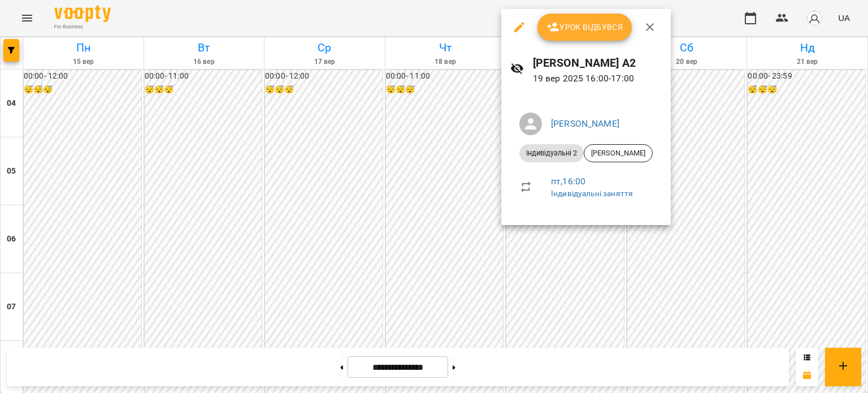 The image size is (868, 393). I want to click on a: Індивідуальні заняття, so click(592, 193).